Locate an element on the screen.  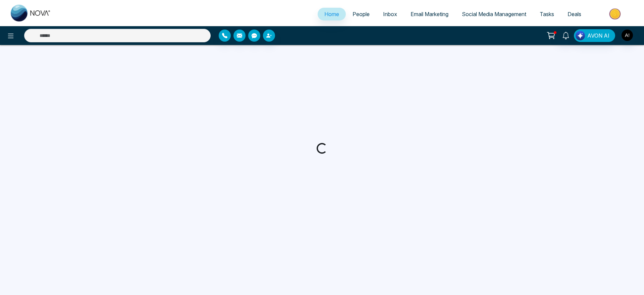
span: Email Marketing is located at coordinates (429, 14).